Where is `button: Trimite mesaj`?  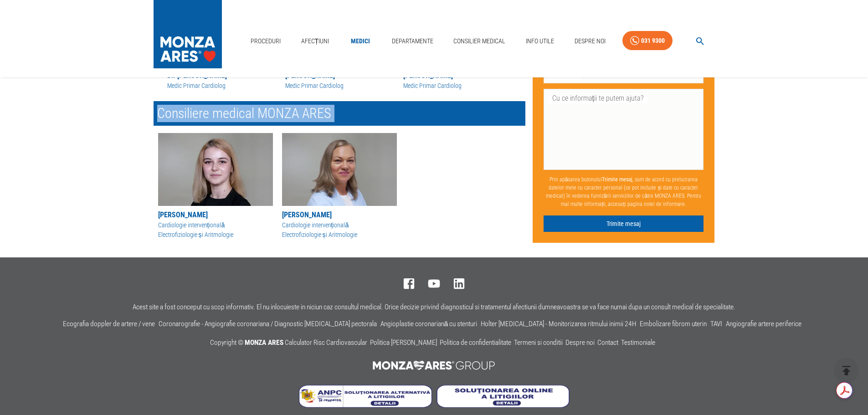
button: Trimite mesaj is located at coordinates (623, 224).